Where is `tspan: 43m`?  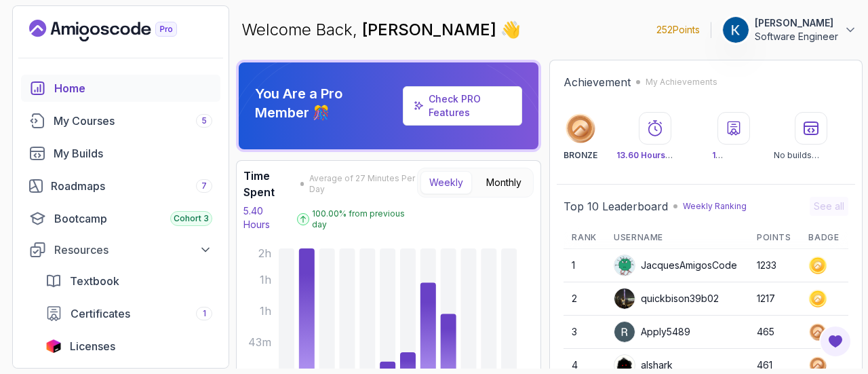
tspan: 43m is located at coordinates (260, 342).